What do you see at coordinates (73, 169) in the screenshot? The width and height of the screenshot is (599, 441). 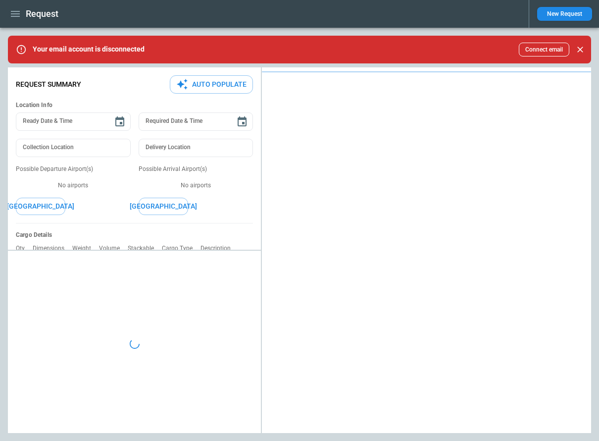 I see `p: Possible Departure Airport(s)` at bounding box center [73, 169].